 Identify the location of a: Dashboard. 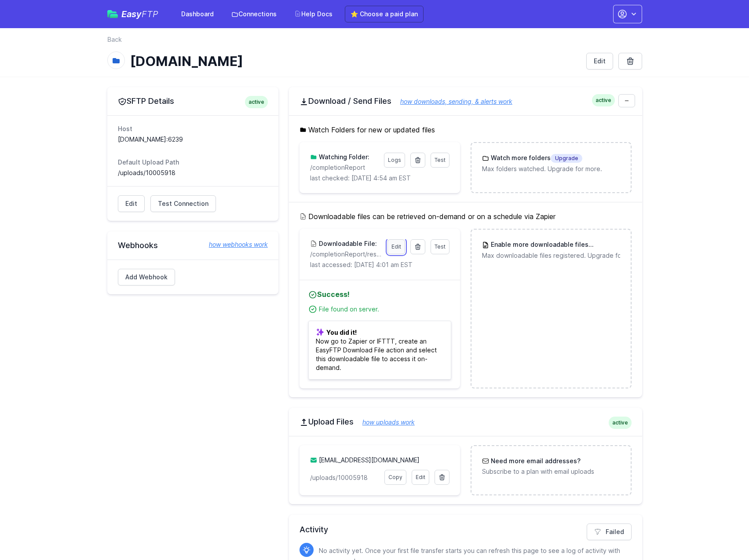
(198, 14).